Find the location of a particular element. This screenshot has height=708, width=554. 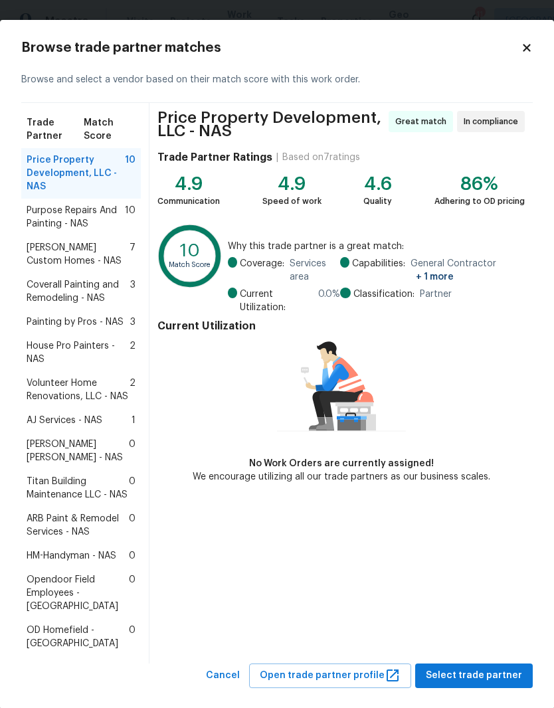

span: 0.0 % is located at coordinates (329, 301).